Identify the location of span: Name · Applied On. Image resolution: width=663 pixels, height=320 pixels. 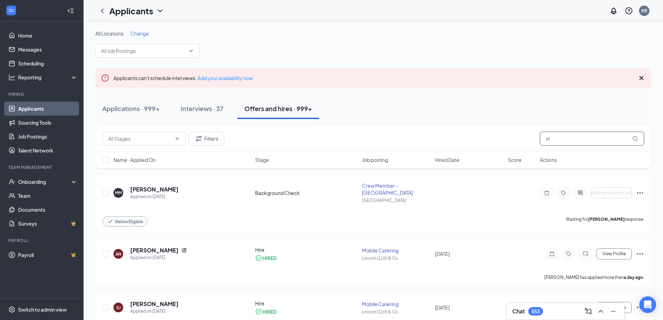
(134, 160).